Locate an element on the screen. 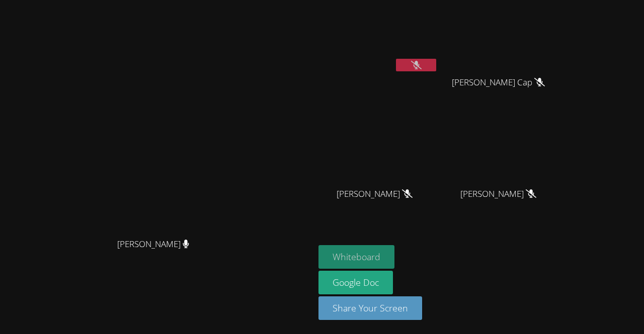  a: Google Doc is located at coordinates (356, 282).